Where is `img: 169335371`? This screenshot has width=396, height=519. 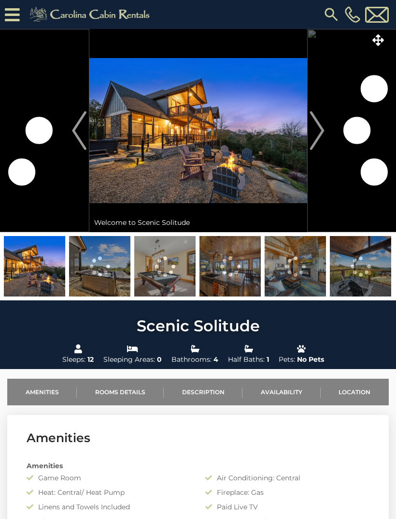 img: 169335371 is located at coordinates (360, 266).